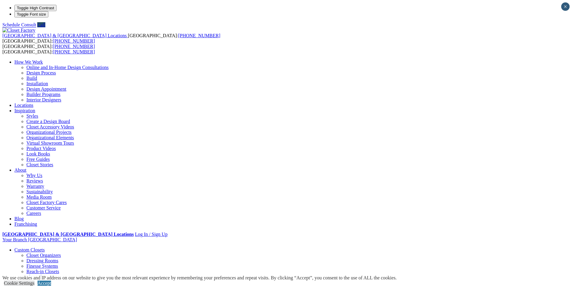  I want to click on a: Reviews, so click(35, 181).